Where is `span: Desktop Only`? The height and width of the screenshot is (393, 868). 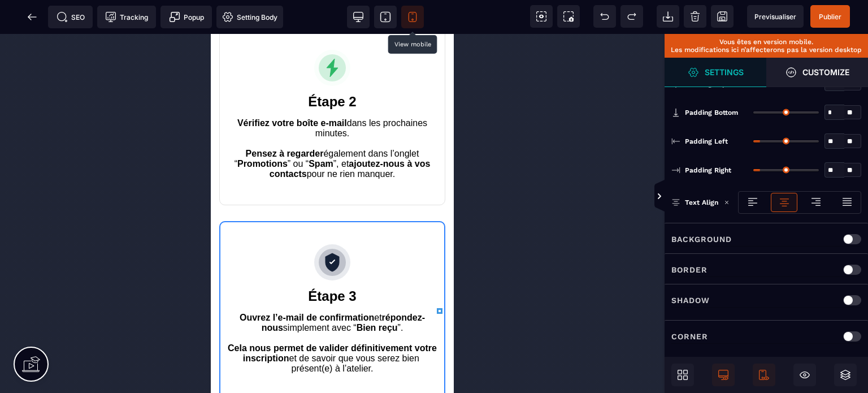
span: Desktop Only is located at coordinates (723, 375).